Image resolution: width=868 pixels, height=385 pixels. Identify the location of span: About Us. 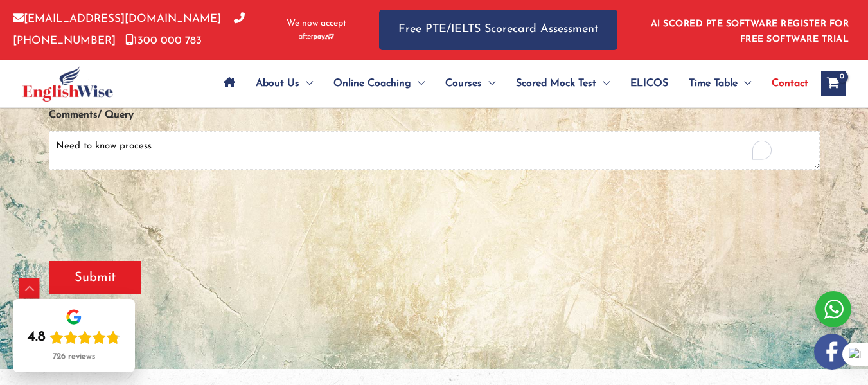
(277, 84).